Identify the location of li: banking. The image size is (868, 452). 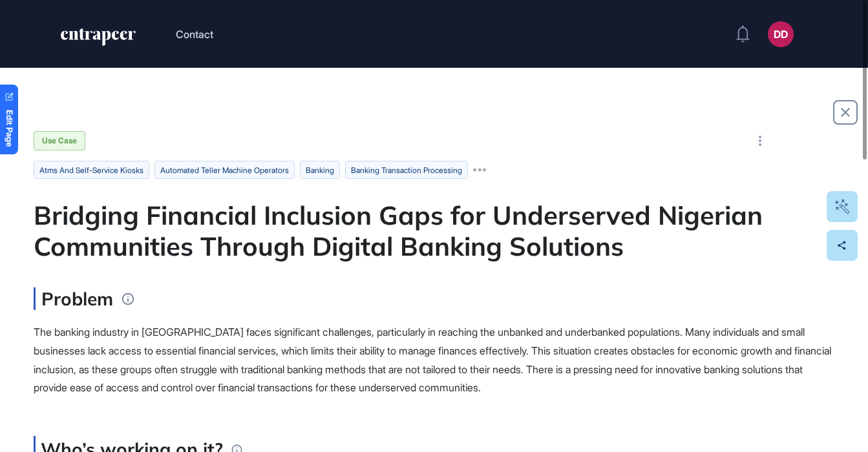
(320, 170).